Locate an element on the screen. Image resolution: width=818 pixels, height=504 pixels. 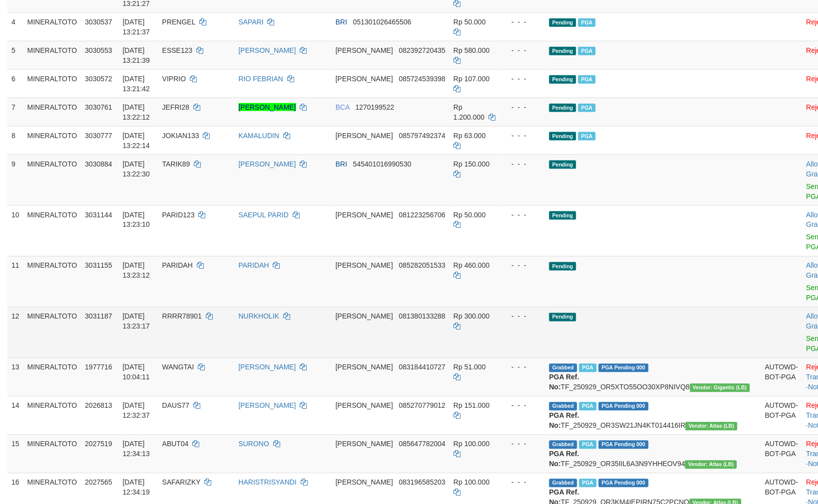
span: Copy 085270779012 to clipboard is located at coordinates (422, 406).